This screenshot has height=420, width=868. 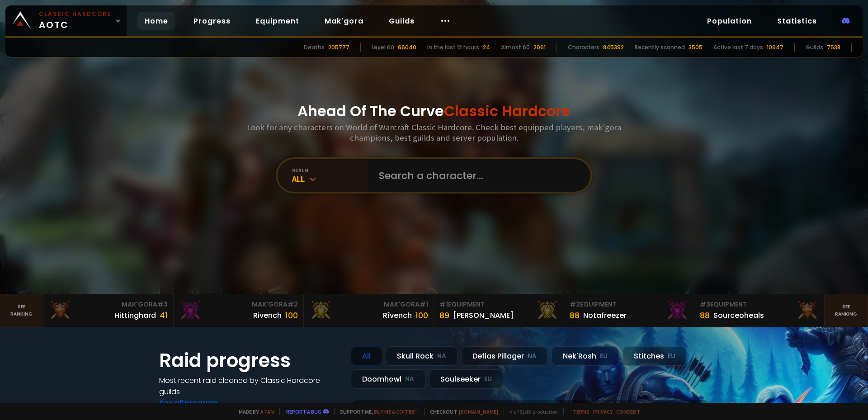 What do you see at coordinates (398, 316) in the screenshot?
I see `div: Rîvench` at bounding box center [398, 316].